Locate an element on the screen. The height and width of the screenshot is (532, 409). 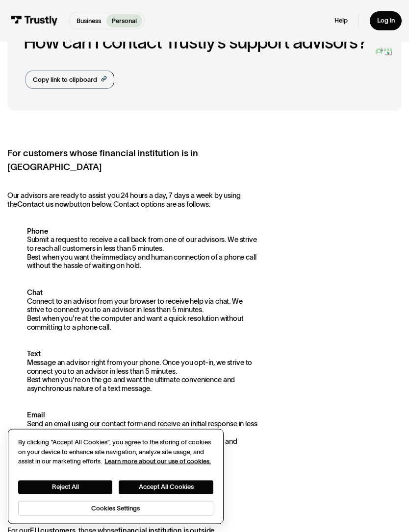
p: Message an advisor right from your phone. Once you opt-in, we strive to connect you to an advisor... is located at coordinates (133, 372).